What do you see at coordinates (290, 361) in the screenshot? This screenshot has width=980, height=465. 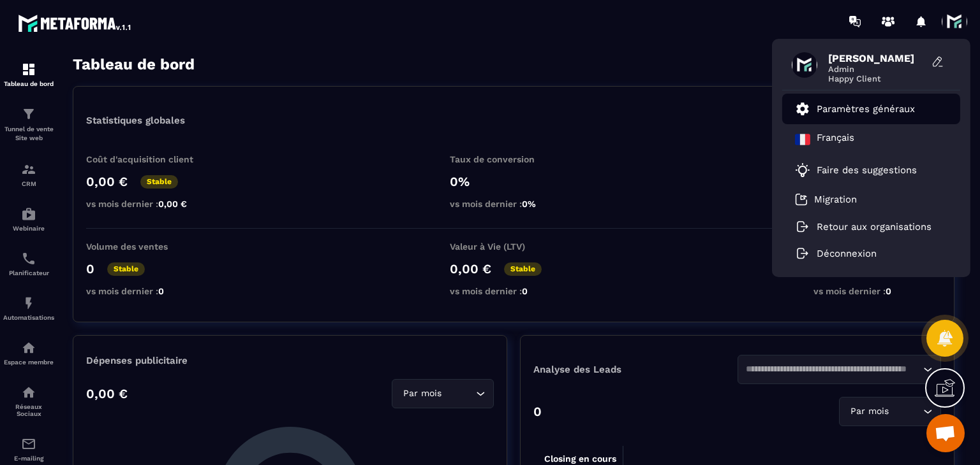 I see `p: Dépenses publicitaire` at bounding box center [290, 361].